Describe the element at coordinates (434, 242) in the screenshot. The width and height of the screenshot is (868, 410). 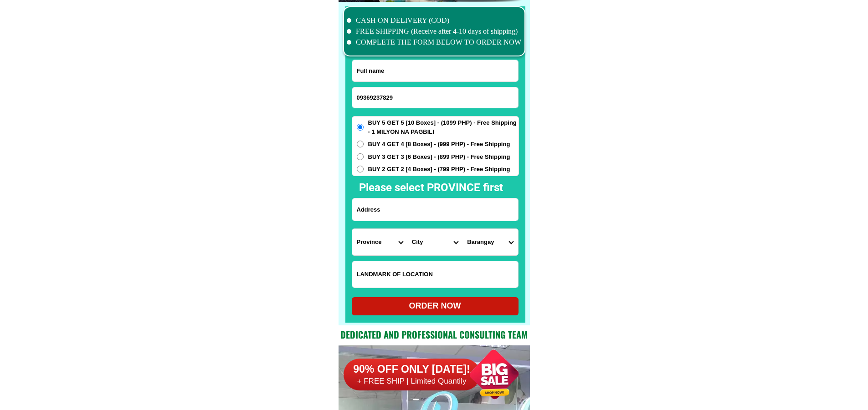
I see `select: Select district` at that location.